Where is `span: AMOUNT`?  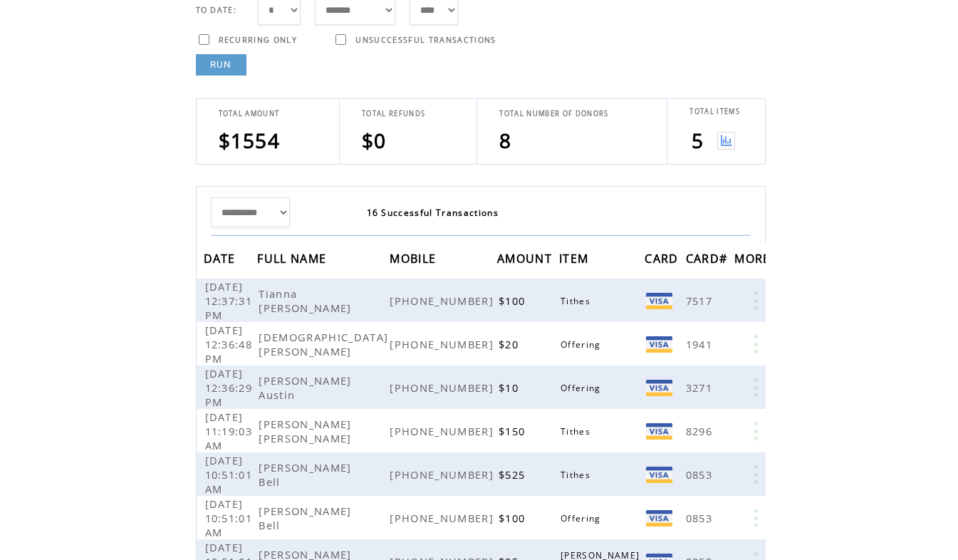
span: AMOUNT is located at coordinates (526, 260).